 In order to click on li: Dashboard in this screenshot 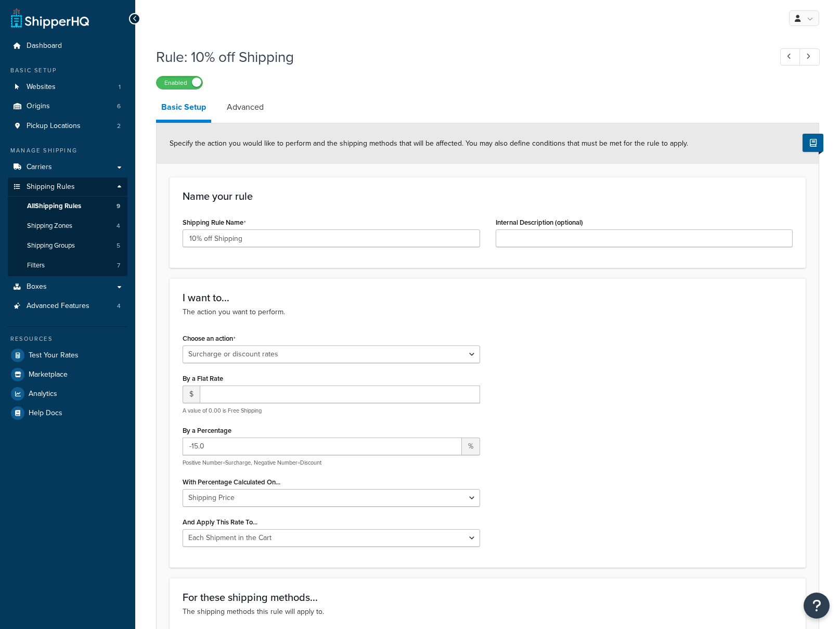, I will do `click(68, 46)`.